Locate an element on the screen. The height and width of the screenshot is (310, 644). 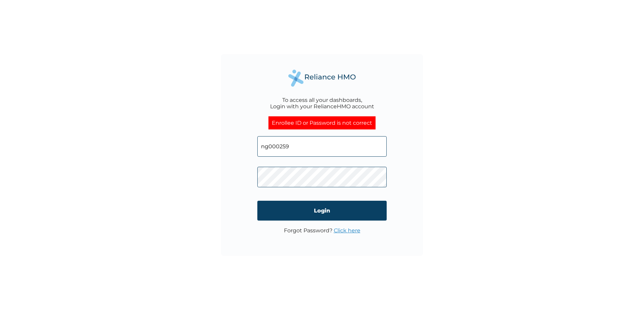
div: To access all your dashboards, Login with your RelianceHMO account is located at coordinates (322, 103).